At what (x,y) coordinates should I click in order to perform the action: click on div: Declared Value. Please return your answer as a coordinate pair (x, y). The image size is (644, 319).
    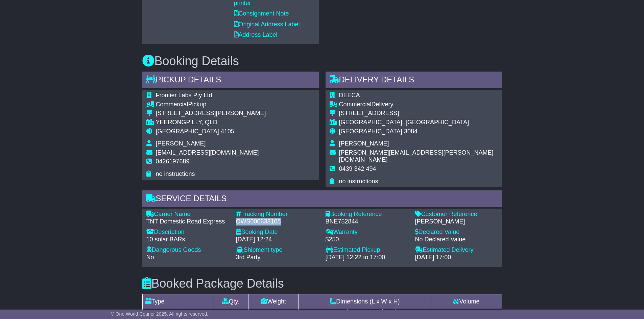
    Looking at the image, I should click on (457, 232).